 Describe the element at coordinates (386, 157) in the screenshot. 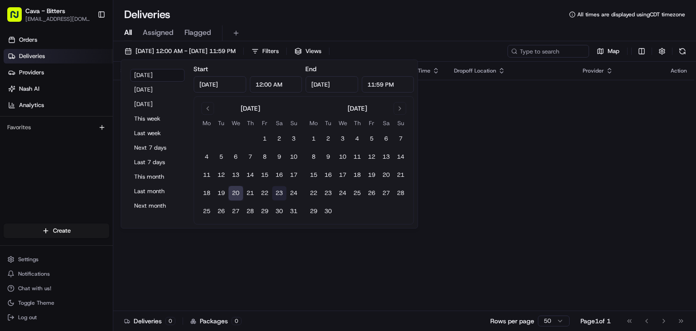

I see `button: 13` at that location.